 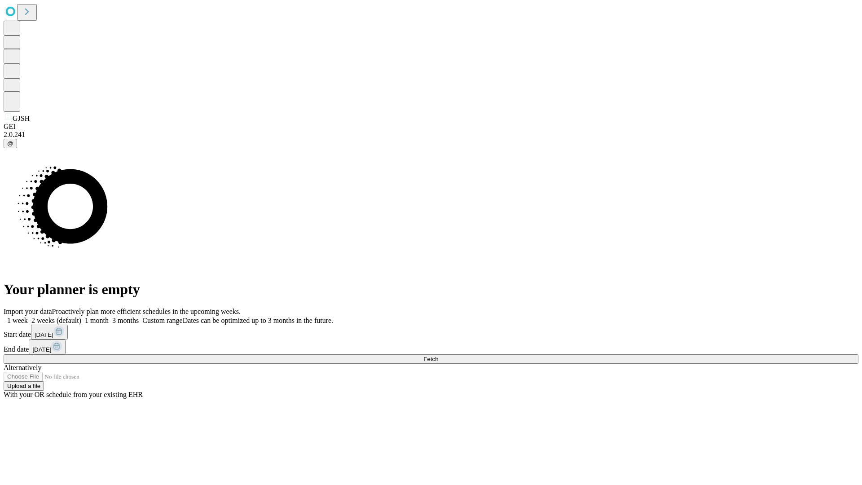 I want to click on span: GJSH, so click(x=21, y=118).